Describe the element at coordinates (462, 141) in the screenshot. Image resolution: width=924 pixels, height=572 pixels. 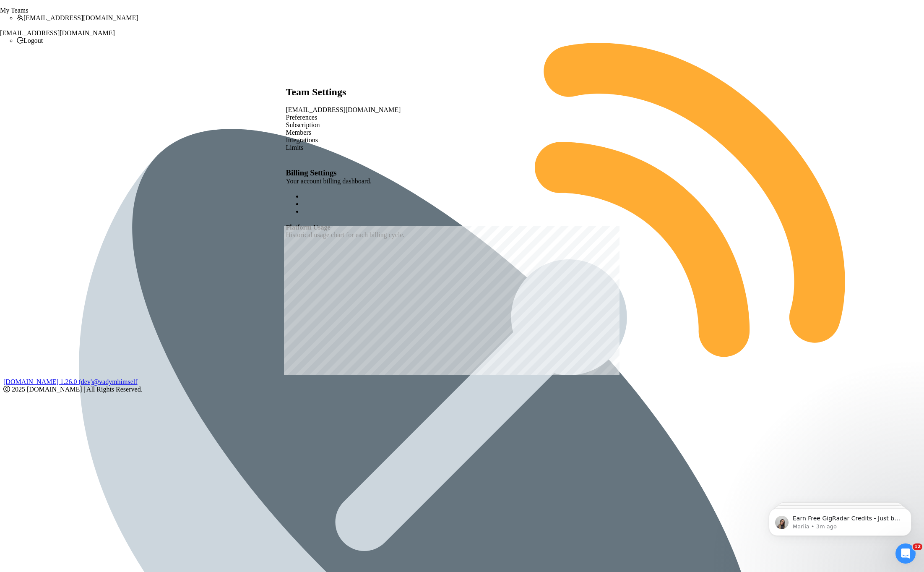
I see `div: Integrations` at that location.